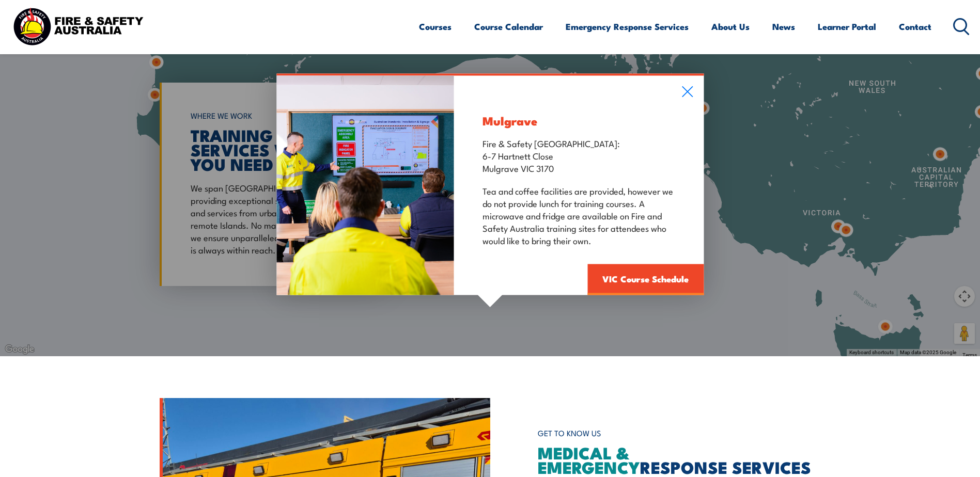 Image resolution: width=980 pixels, height=477 pixels. Describe the element at coordinates (579, 120) in the screenshot. I see `h3: Mulgrave` at that location.